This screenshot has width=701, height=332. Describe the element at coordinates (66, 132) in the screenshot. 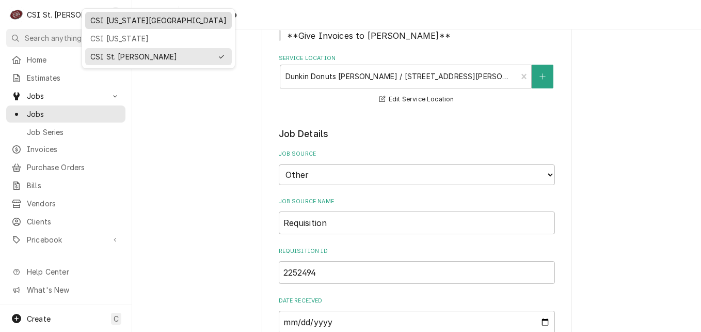

I see `a: Go to Job Series` at that location.